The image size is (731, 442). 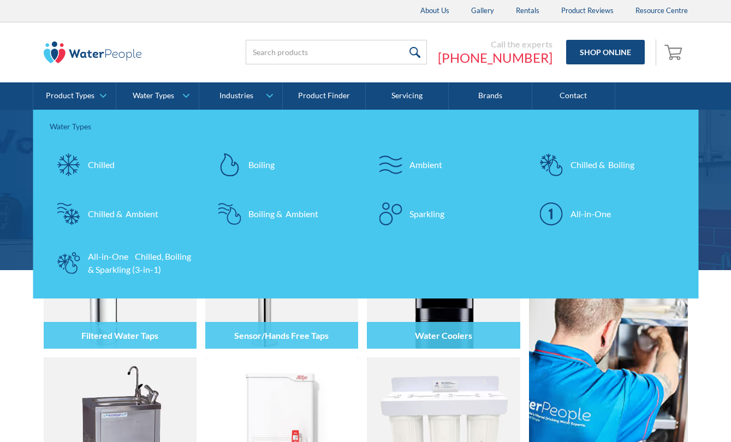 What do you see at coordinates (101, 165) in the screenshot?
I see `div: Chilled` at bounding box center [101, 165].